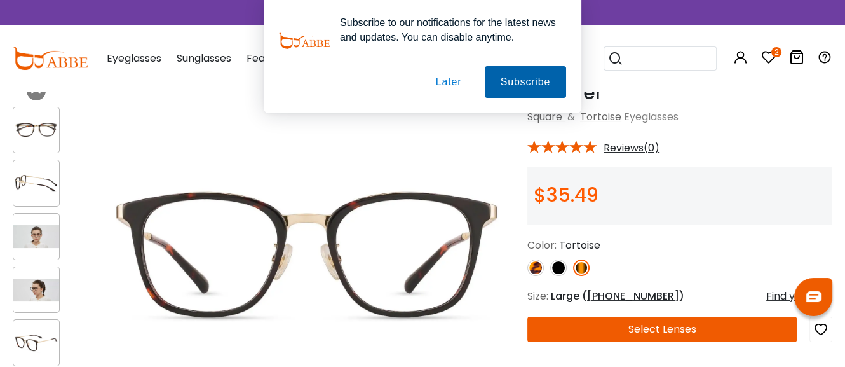  I want to click on button: Select Lenses, so click(662, 329).